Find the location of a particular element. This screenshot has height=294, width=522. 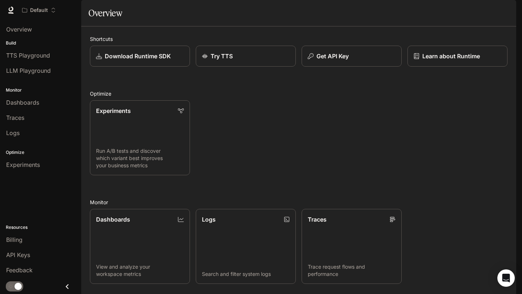

a: Try TTS is located at coordinates (246, 56).